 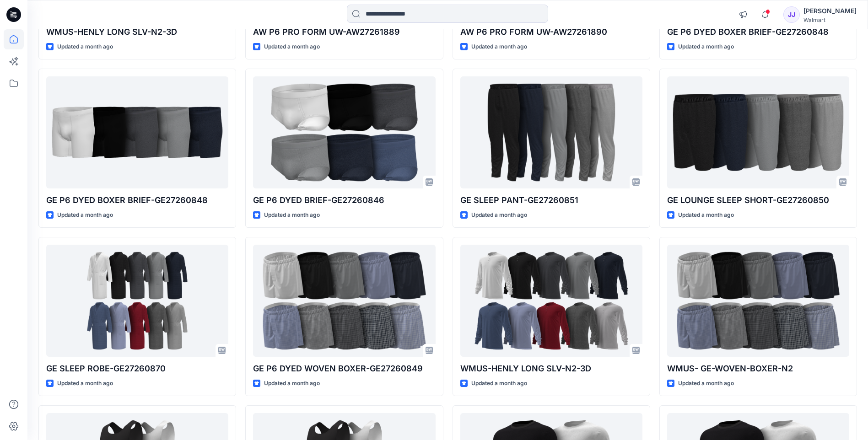 I want to click on p: GE P6 DYED WOVEN BOXER-GE27260849, so click(x=344, y=369).